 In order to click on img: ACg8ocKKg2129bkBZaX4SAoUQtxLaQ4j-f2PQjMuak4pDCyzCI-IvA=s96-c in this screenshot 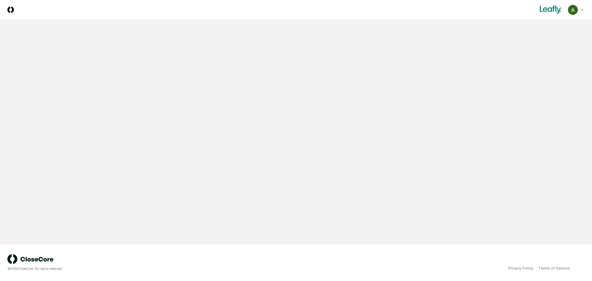, I will do `click(573, 10)`.